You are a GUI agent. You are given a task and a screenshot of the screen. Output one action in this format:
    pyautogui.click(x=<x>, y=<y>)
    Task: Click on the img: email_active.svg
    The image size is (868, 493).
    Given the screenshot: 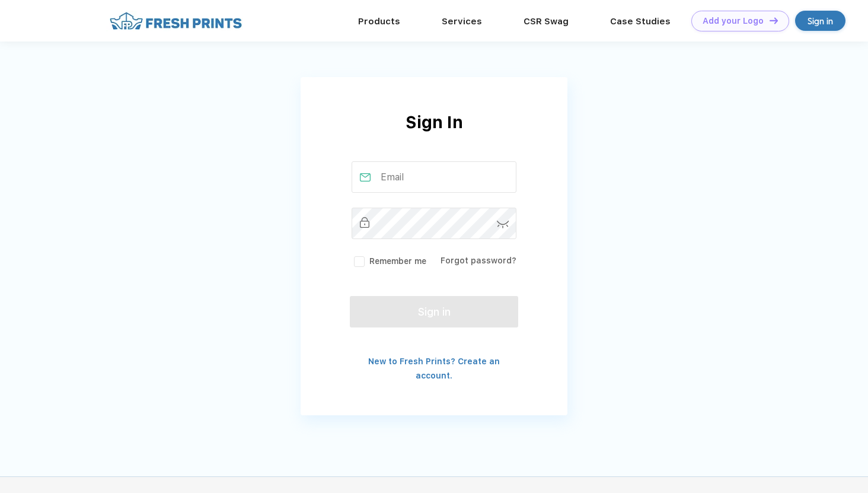 What is the action you would take?
    pyautogui.click(x=365, y=177)
    